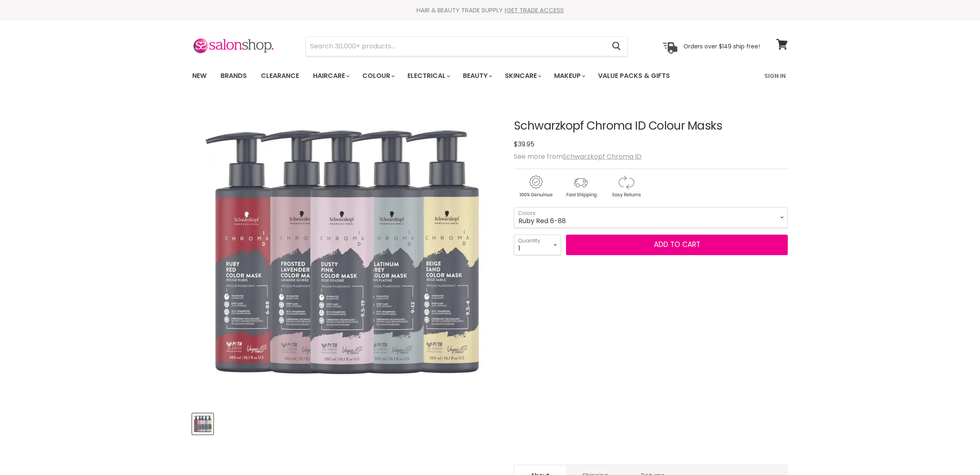 The image size is (980, 475). Describe the element at coordinates (569, 76) in the screenshot. I see `a: Makeup` at that location.